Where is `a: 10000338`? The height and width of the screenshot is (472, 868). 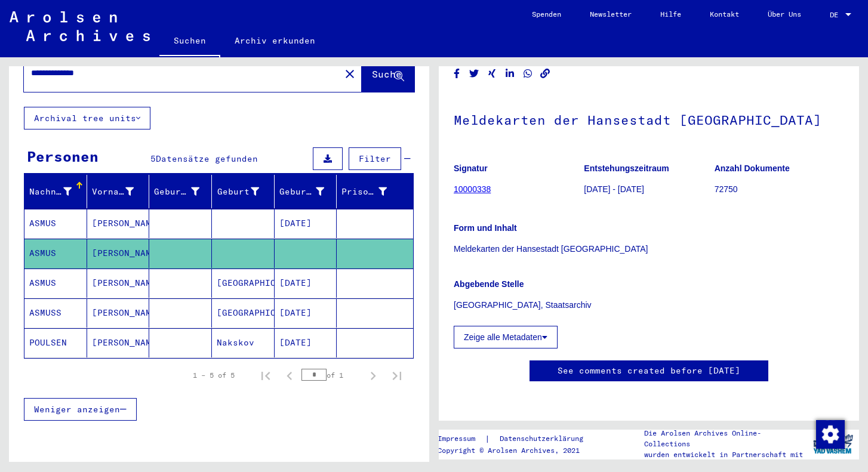 a: 10000338 is located at coordinates (472, 189).